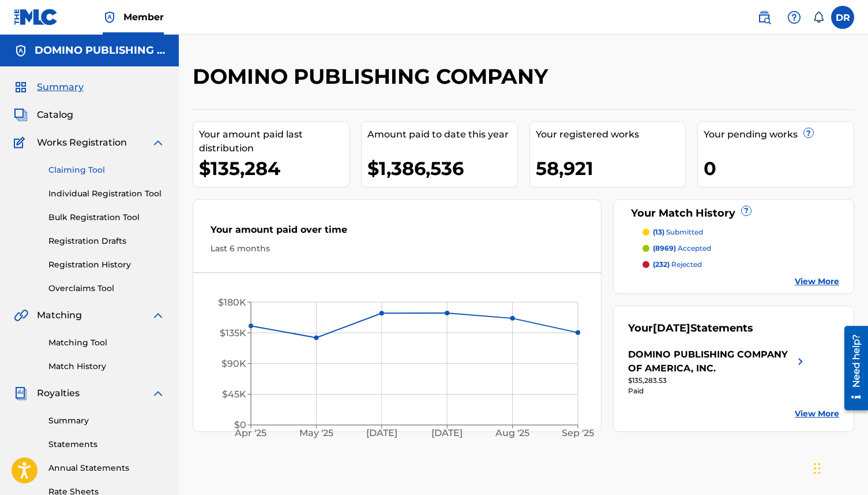 The height and width of the screenshot is (495, 868). What do you see at coordinates (107, 288) in the screenshot?
I see `a: Overclaims Tool` at bounding box center [107, 288].